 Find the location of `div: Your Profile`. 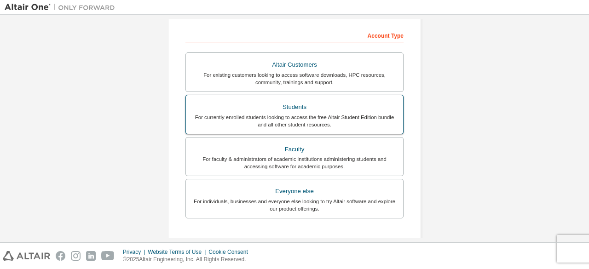

div: Your Profile is located at coordinates (294, 240).